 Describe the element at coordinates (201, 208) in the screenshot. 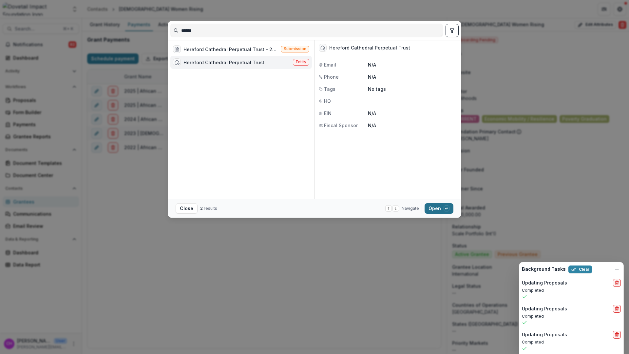

I see `span: 2` at that location.